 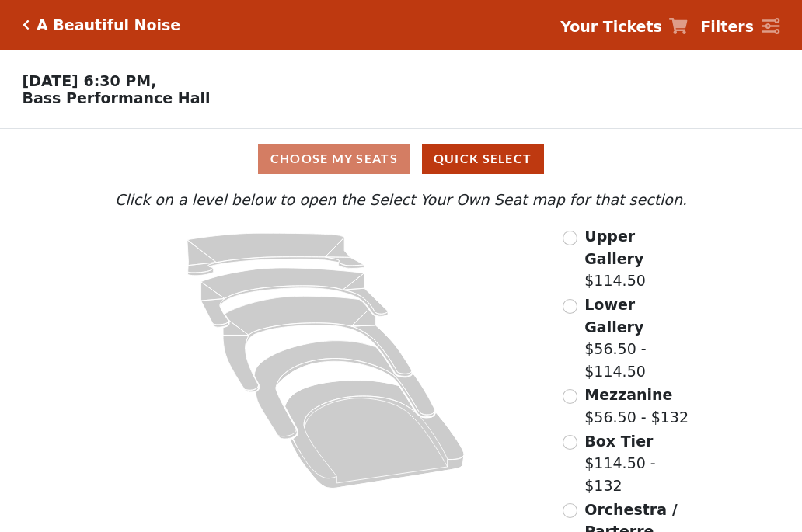 I want to click on path: Lower Gallery - Seats Available: 59, so click(x=294, y=298).